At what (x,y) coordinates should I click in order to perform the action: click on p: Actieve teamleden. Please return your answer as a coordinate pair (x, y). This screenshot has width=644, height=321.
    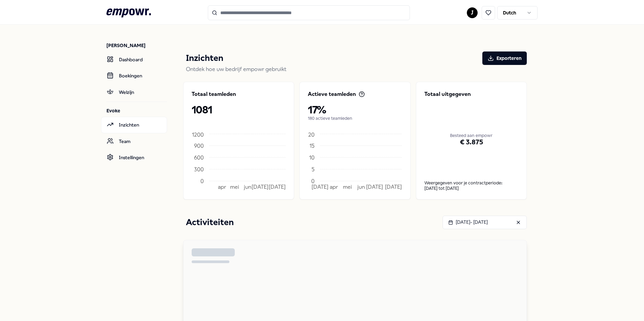
    Looking at the image, I should click on (332, 94).